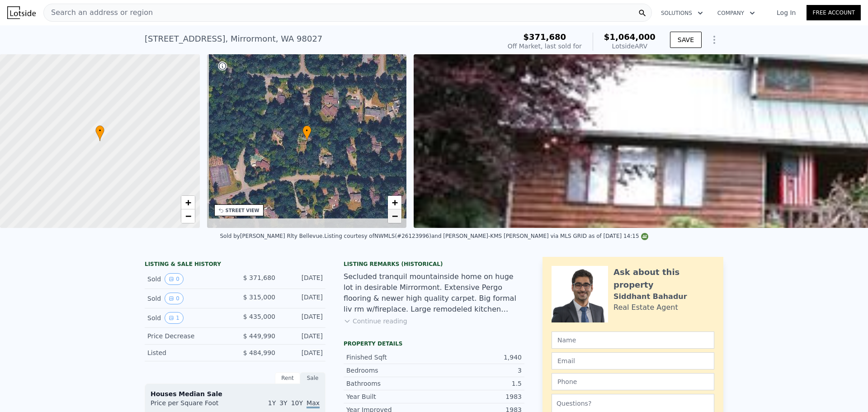 Image resolution: width=868 pixels, height=412 pixels. Describe the element at coordinates (434, 264) in the screenshot. I see `div: Listing Remarks (Historical)` at that location.